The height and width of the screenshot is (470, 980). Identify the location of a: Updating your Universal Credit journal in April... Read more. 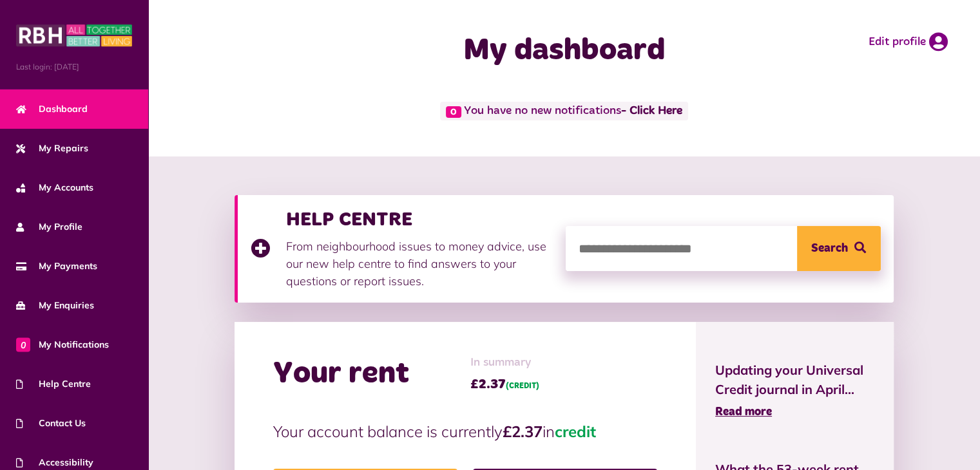
(795, 391).